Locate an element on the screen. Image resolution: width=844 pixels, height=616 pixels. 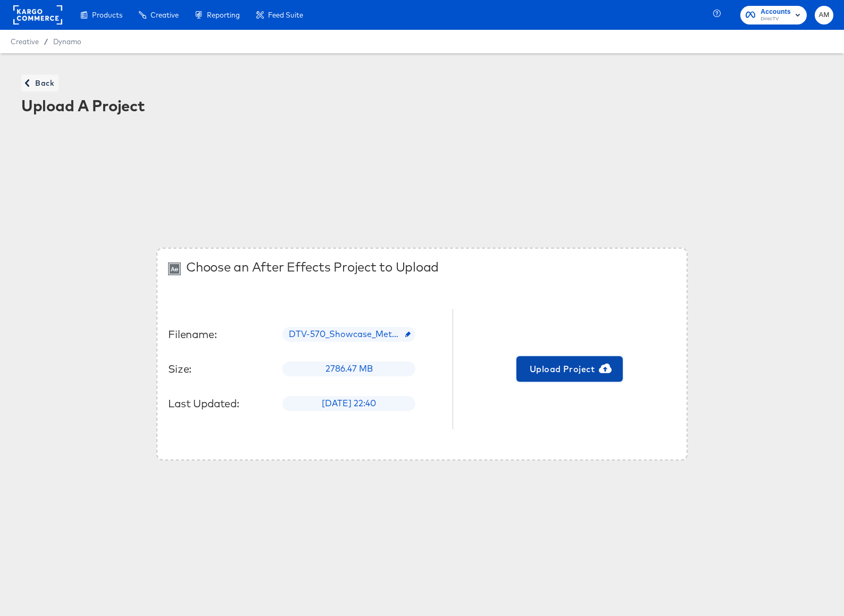
span: Feed Suite is located at coordinates (286, 15).